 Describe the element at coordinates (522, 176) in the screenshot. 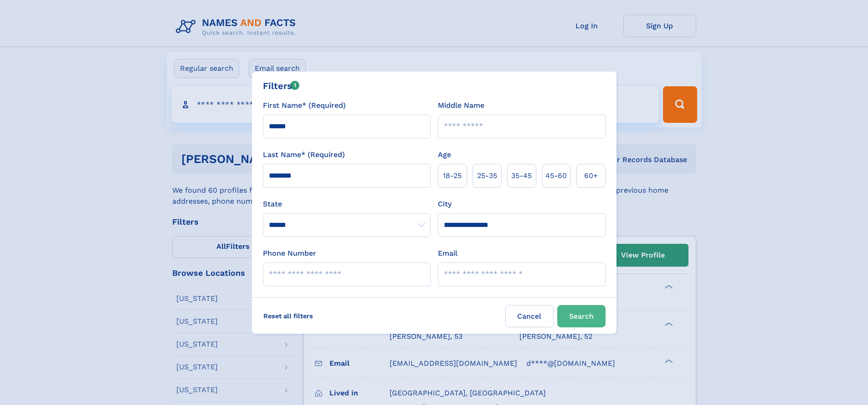

I see `span: 35‑45` at that location.